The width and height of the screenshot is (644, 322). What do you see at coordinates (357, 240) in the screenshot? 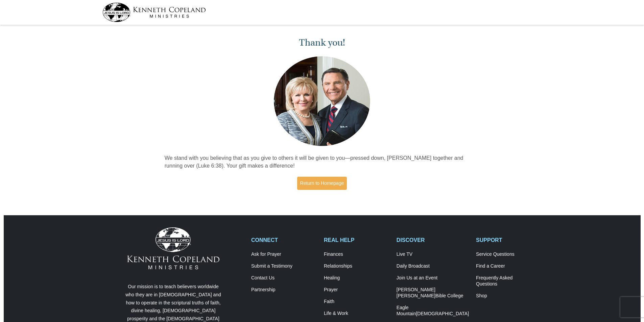
I see `h2: REAL HELP` at bounding box center [357, 240].